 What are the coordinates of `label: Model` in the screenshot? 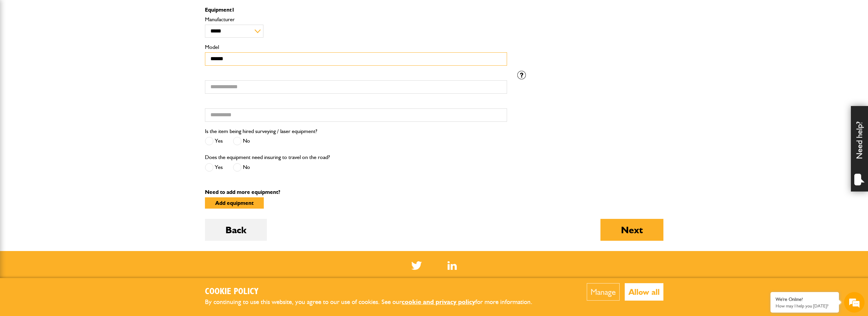 It's located at (356, 47).